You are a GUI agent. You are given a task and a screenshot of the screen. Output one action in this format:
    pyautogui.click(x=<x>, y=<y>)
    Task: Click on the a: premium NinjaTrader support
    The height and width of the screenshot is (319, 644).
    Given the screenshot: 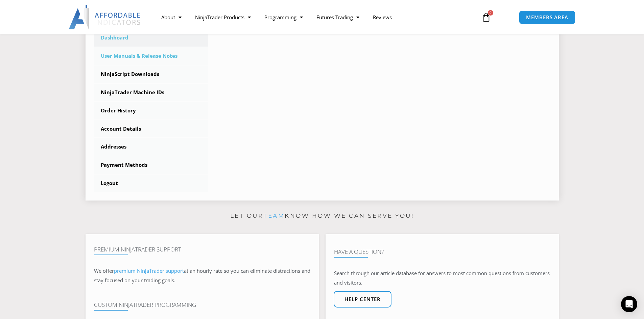 What is the action you would take?
    pyautogui.click(x=149, y=271)
    